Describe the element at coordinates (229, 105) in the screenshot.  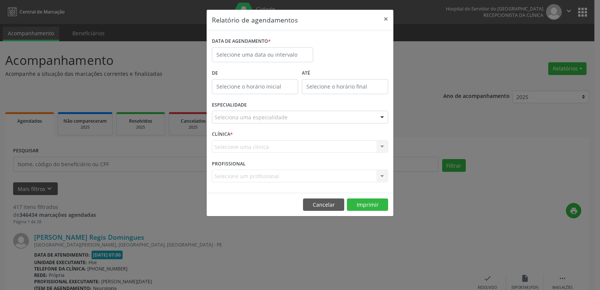
I see `label: ESPECIALIDADE` at that location.